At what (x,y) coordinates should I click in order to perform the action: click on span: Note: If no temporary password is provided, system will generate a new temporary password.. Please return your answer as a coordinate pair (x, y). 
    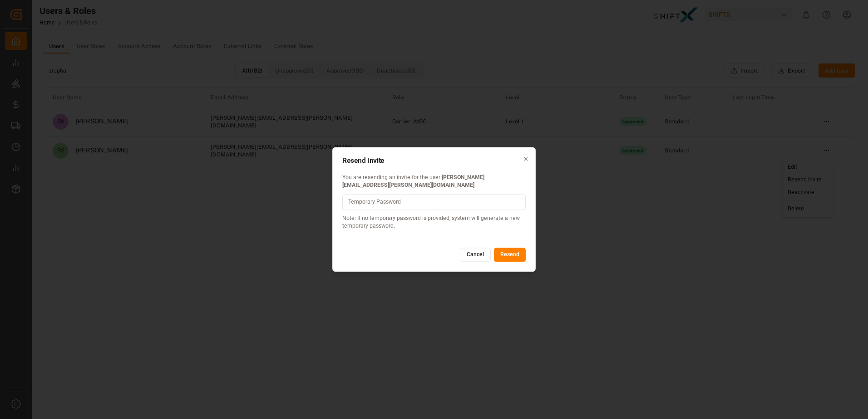
    Looking at the image, I should click on (434, 224).